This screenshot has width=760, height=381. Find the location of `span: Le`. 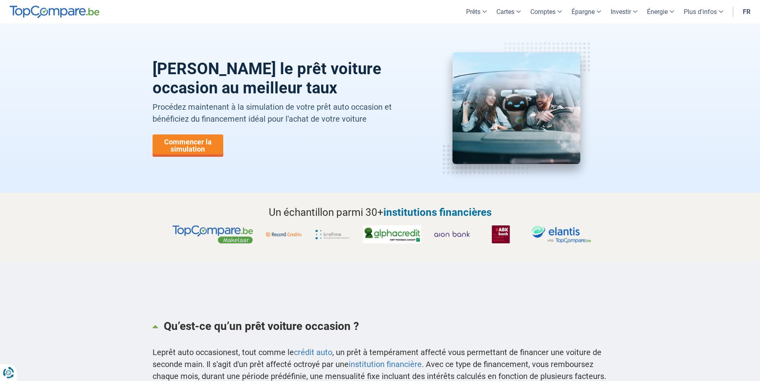

span: Le is located at coordinates (157, 353).